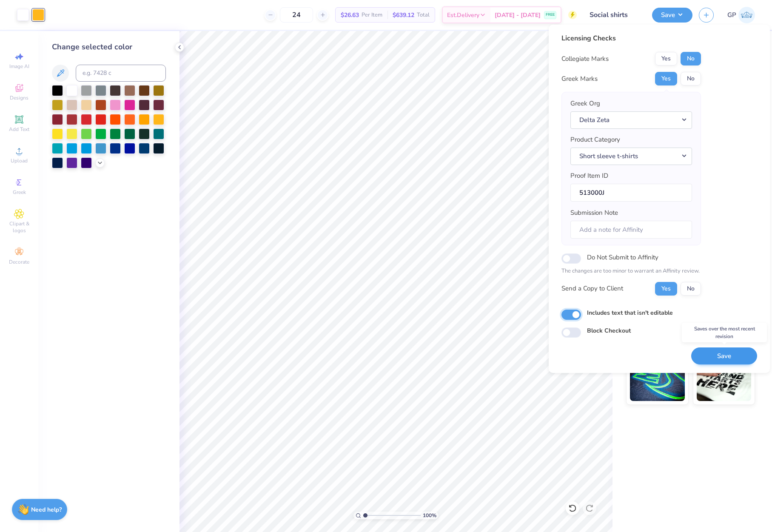 The width and height of the screenshot is (772, 532). What do you see at coordinates (594, 213) in the screenshot?
I see `label: Submission Note` at bounding box center [594, 213].